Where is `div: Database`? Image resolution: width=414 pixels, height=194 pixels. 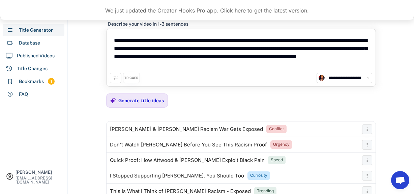
div: Database is located at coordinates (29, 43).